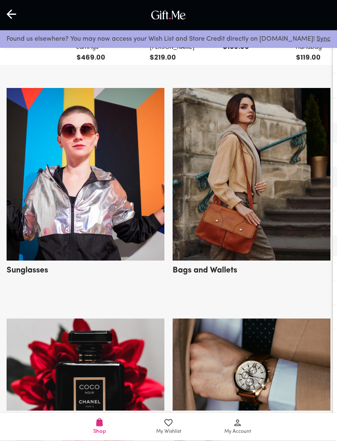  Describe the element at coordinates (323, 39) in the screenshot. I see `a: Sync` at that location.